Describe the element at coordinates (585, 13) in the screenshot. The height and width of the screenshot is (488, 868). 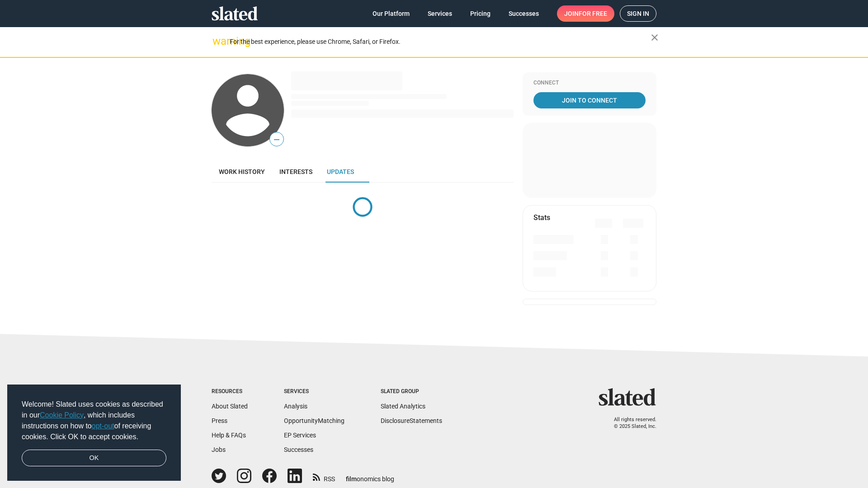
I see `a: Joinfor free` at that location.